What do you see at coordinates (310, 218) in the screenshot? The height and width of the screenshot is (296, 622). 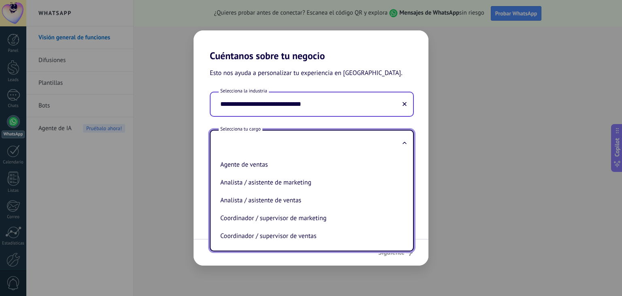 I see `li: Coordinador / supervisor de marketing` at bounding box center [310, 218].